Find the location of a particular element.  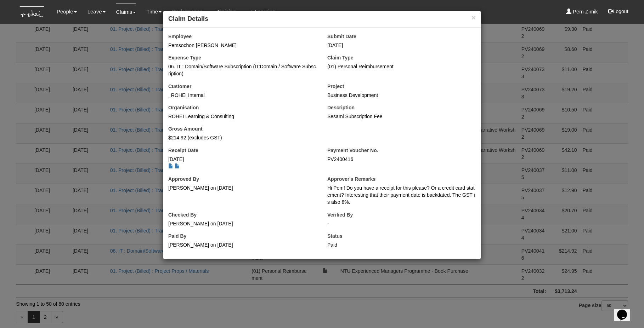

label: Gross Amount is located at coordinates (185, 129).